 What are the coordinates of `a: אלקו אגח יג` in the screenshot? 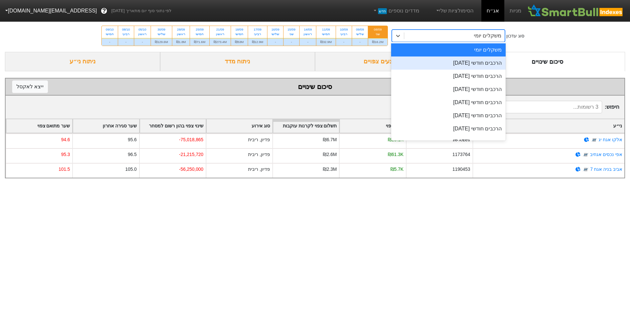 It's located at (611, 139).